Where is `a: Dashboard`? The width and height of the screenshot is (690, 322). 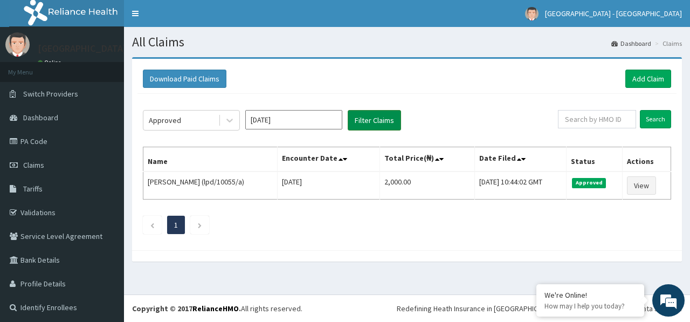
a: Dashboard is located at coordinates (631, 43).